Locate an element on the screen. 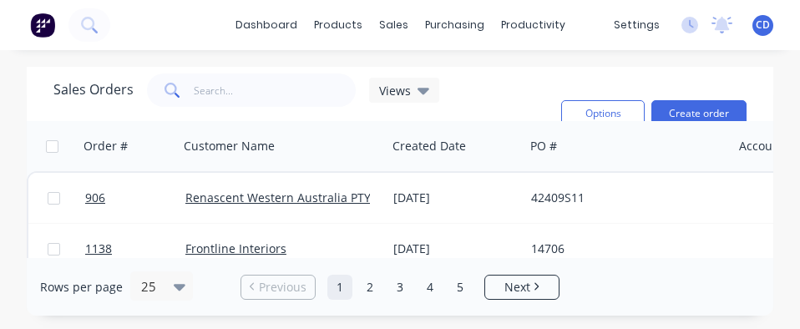 This screenshot has width=800, height=329. span: Previous is located at coordinates (282, 287).